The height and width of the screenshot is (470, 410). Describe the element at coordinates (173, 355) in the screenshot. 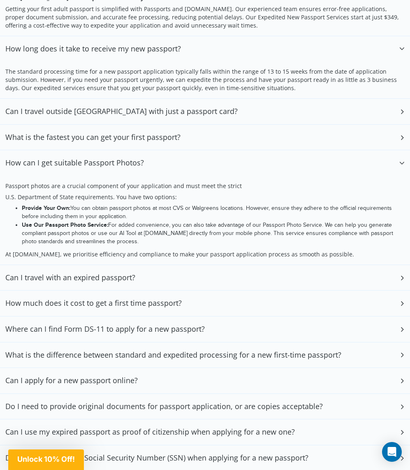

I see `h3: What is the difference between standard and expedited processing for a new first-time passport?` at that location.